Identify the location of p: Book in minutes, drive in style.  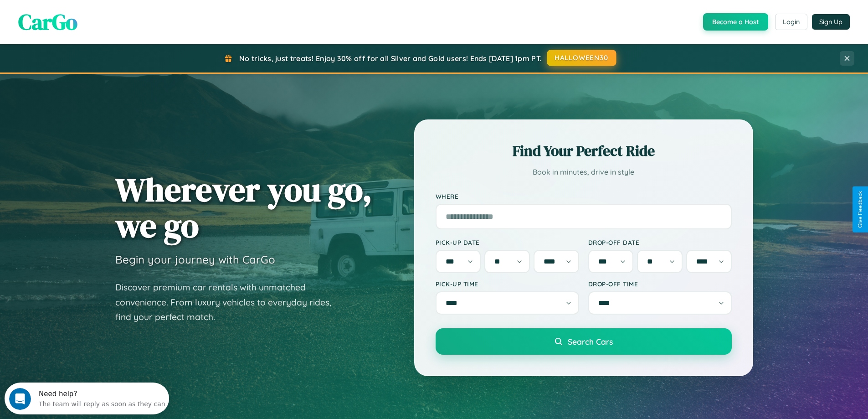
(584, 172).